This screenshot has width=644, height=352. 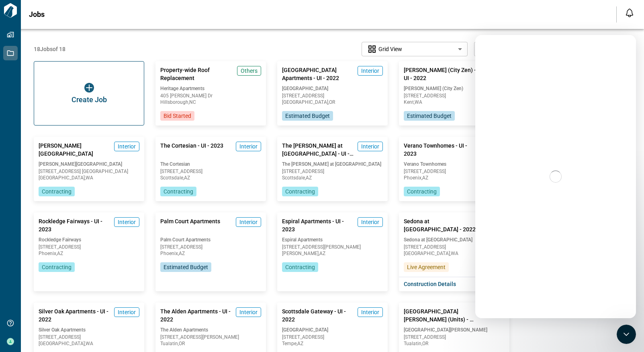 What do you see at coordinates (630, 13) in the screenshot?
I see `button: Open notification feed` at bounding box center [630, 13].